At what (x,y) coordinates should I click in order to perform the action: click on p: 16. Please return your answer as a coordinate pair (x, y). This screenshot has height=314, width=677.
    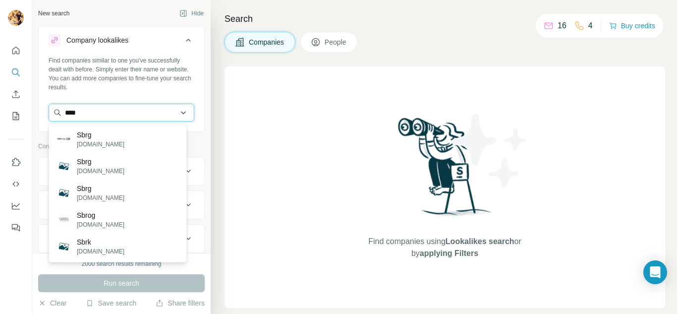
    Looking at the image, I should click on (562, 26).